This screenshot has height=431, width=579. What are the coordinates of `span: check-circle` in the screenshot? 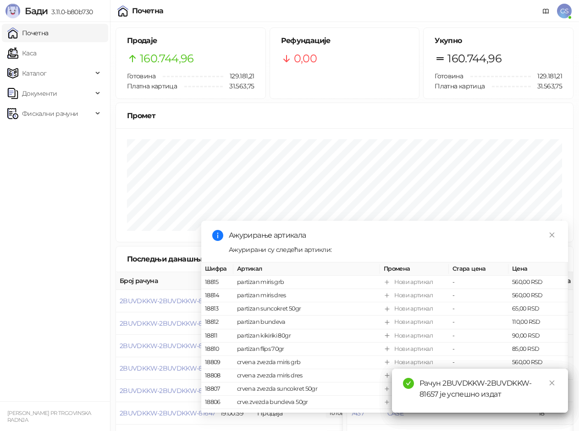 It's located at (408, 384).